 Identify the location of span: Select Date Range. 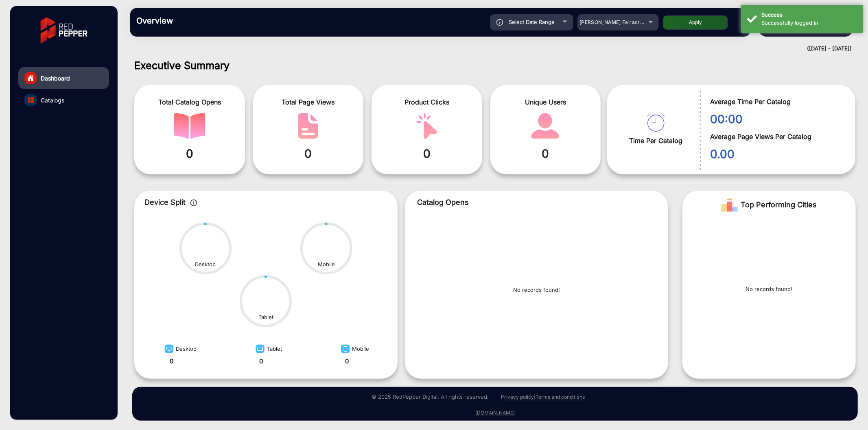
(532, 22).